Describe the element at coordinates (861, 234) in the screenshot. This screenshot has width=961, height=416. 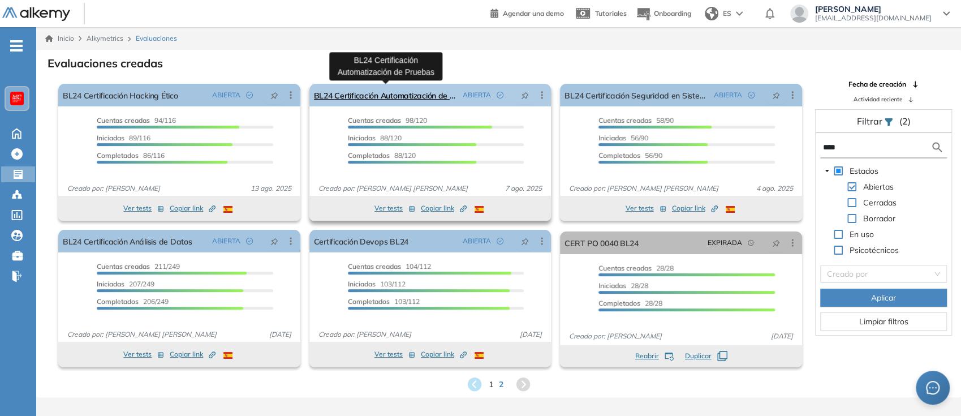
I see `span: En uso` at that location.